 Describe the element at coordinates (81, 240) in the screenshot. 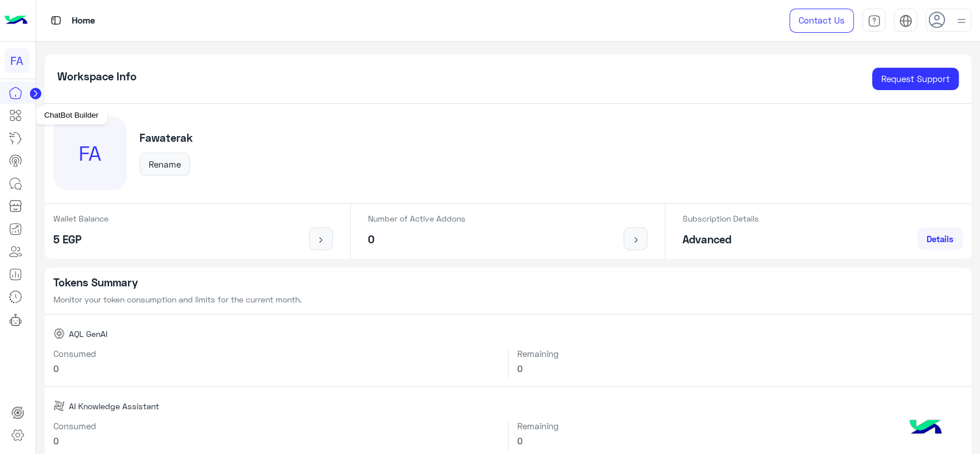

I see `h5: 5 EGP` at that location.